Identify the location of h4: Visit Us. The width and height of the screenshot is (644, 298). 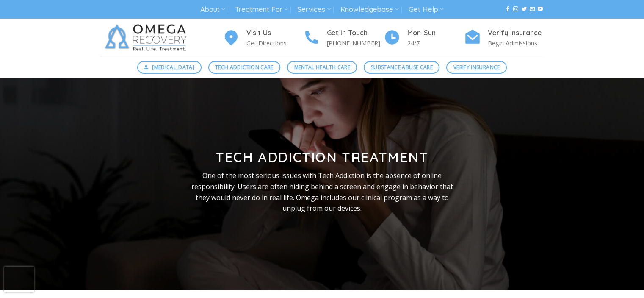
(275, 33).